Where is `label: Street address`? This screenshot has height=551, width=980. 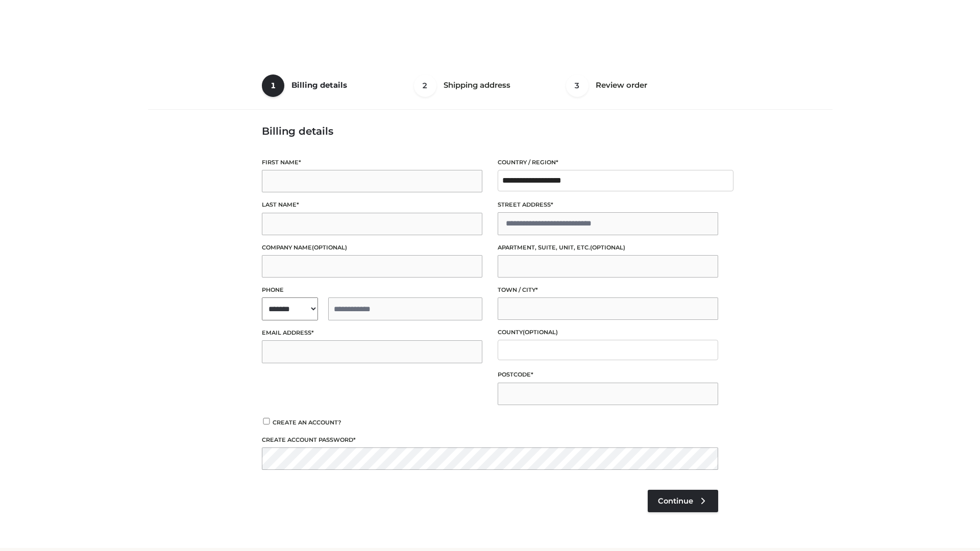 label: Street address is located at coordinates (608, 205).